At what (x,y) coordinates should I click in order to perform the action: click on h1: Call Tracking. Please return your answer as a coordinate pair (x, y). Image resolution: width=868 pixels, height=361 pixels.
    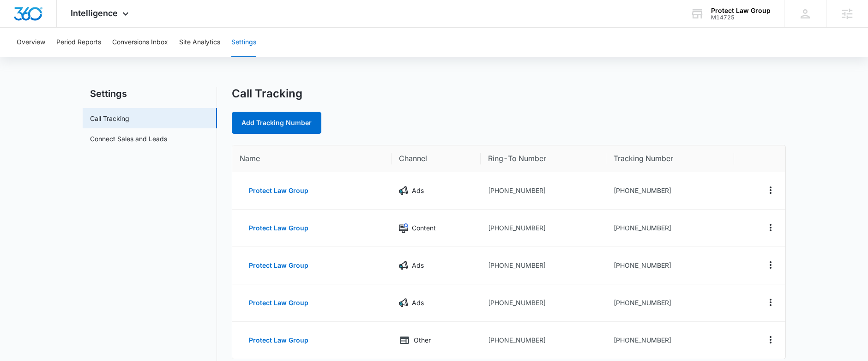
    Looking at the image, I should click on (266, 93).